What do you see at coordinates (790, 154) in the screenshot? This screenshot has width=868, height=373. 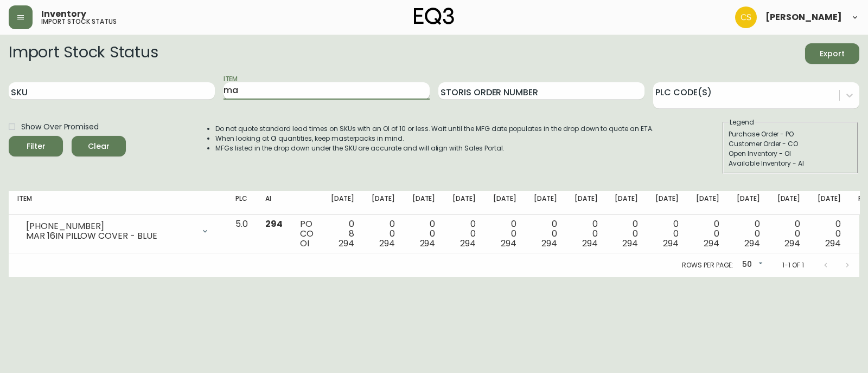 I see `div: Open Inventory - OI` at bounding box center [790, 154].